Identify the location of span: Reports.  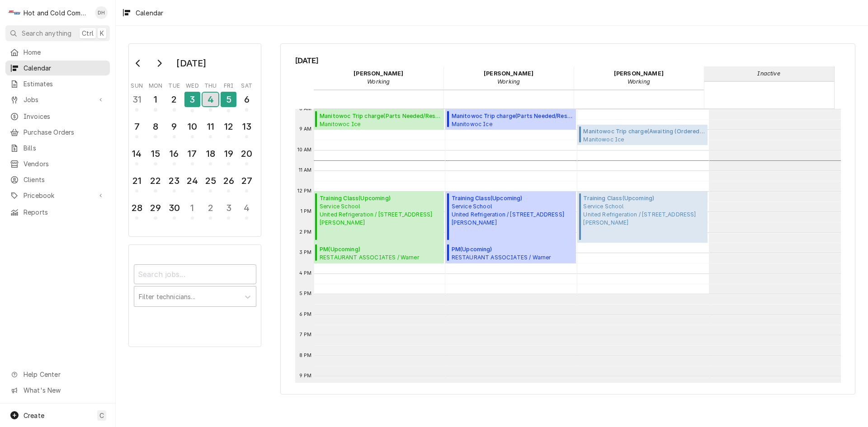
(64, 212).